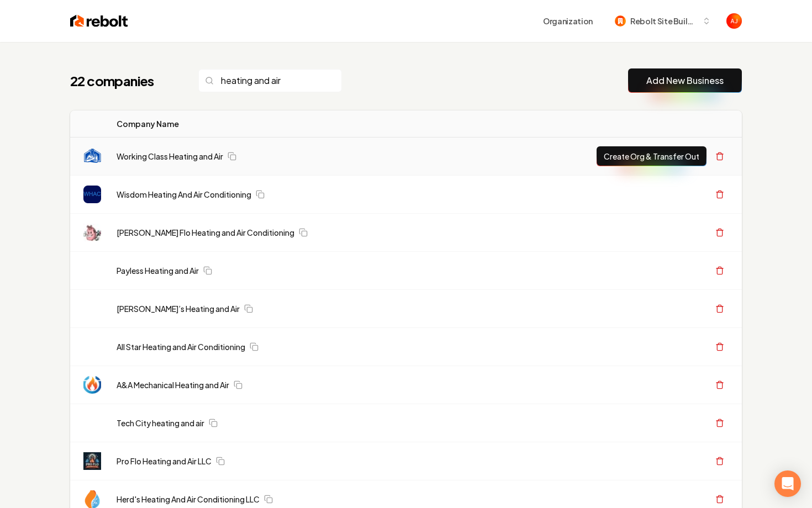  Describe the element at coordinates (92, 461) in the screenshot. I see `img: Pro Flo Heating and Air LLC logo` at that location.